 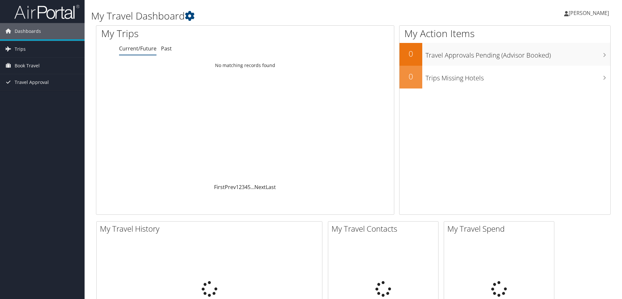 What do you see at coordinates (20, 49) in the screenshot?
I see `span: Trips` at bounding box center [20, 49].